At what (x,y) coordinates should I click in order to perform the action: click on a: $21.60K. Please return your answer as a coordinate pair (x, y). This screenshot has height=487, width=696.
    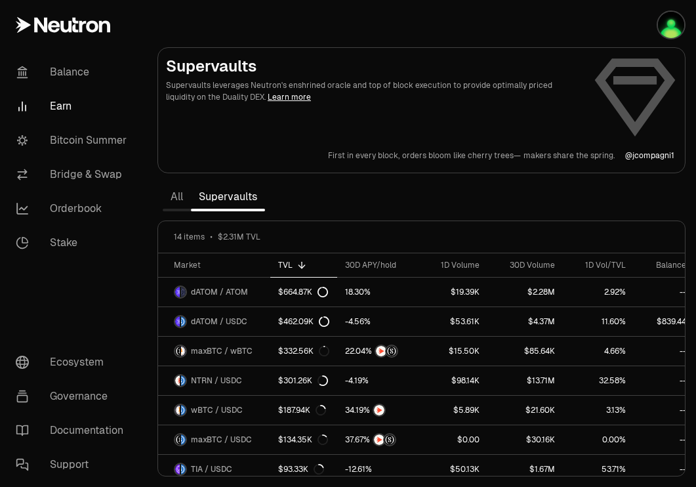
    Looking at the image, I should click on (525, 410).